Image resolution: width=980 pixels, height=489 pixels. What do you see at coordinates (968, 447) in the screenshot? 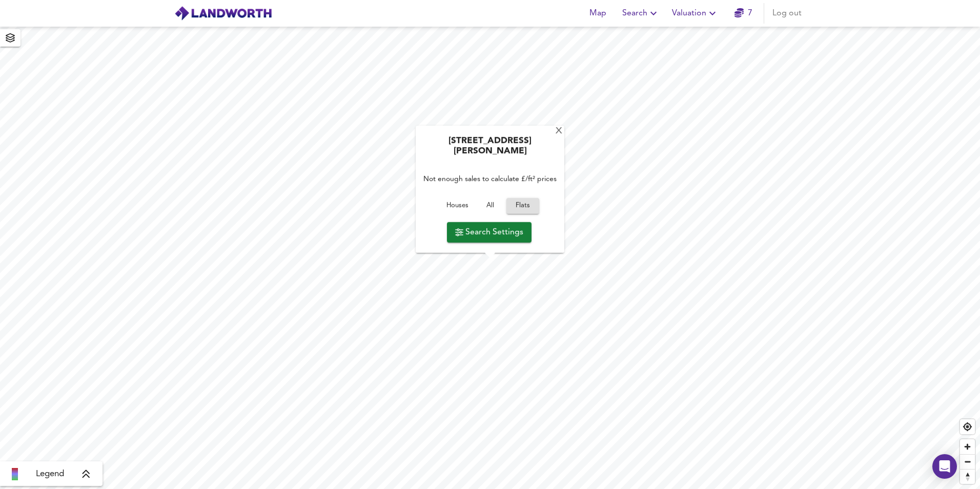
I see `span: Zoom in` at bounding box center [968, 447].